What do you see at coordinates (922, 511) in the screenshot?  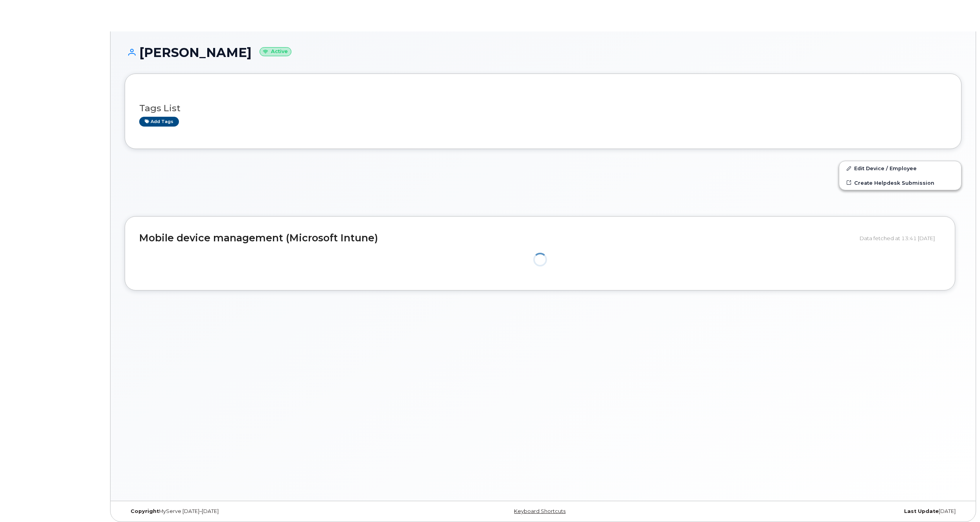 I see `strong: Last Update` at bounding box center [922, 511].